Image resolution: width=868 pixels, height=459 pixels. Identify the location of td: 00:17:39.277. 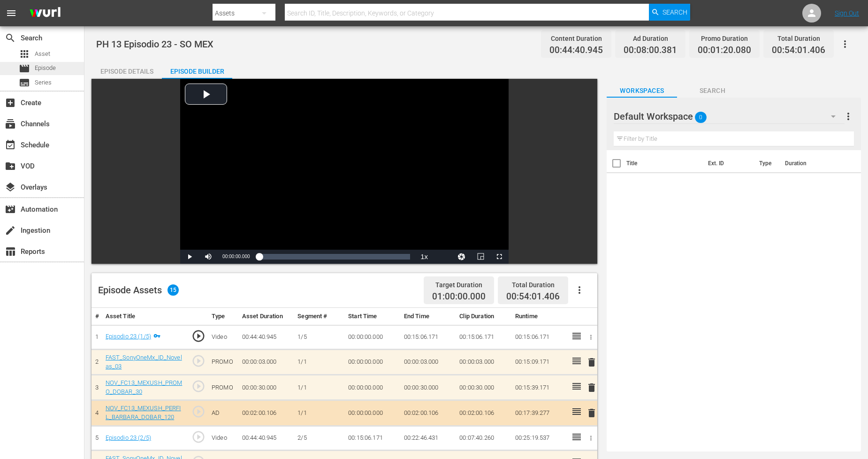
(539, 413).